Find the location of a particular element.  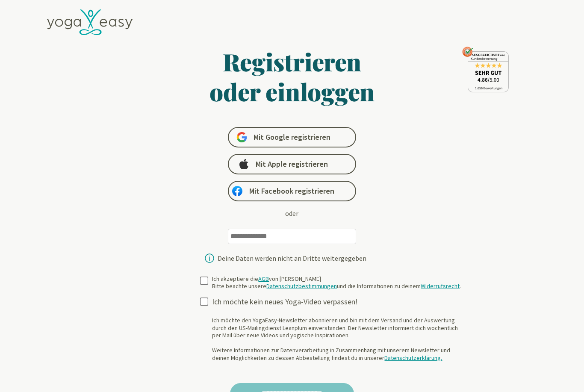

img: ausgezeichnet_seal.png is located at coordinates (485, 70).